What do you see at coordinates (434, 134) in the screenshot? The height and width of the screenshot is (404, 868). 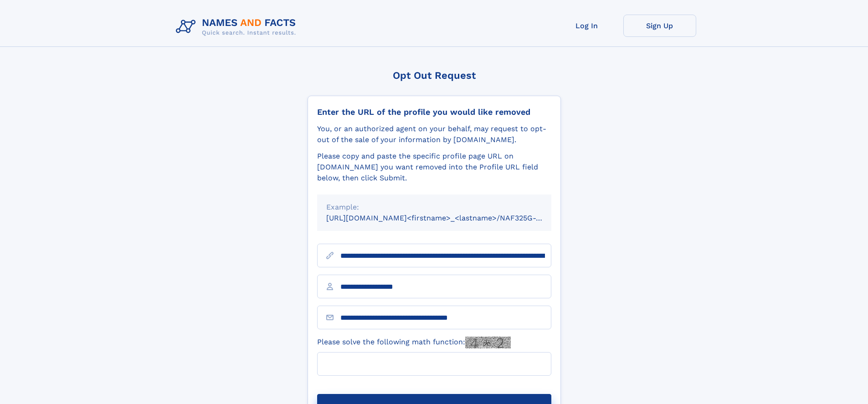 I see `div: You, or an authorized agent on your behalf, may request to opt-out of the sale of your informatio...` at bounding box center [434, 134].